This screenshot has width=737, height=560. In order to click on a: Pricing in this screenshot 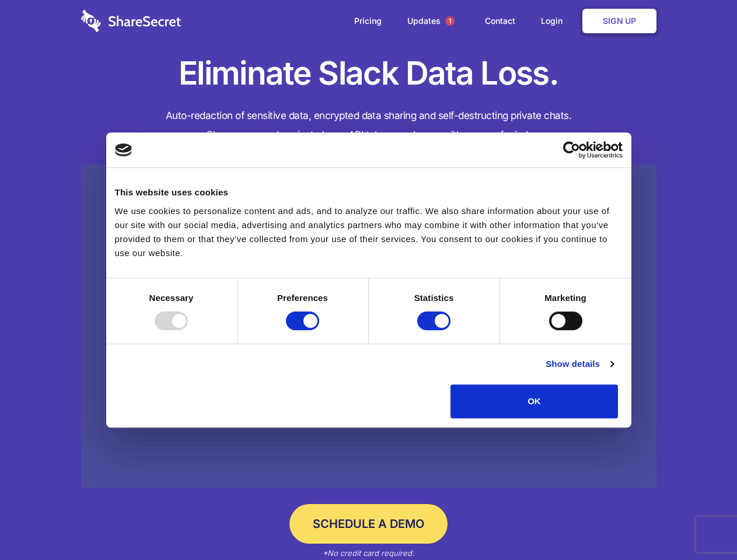, I will do `click(367, 21)`.